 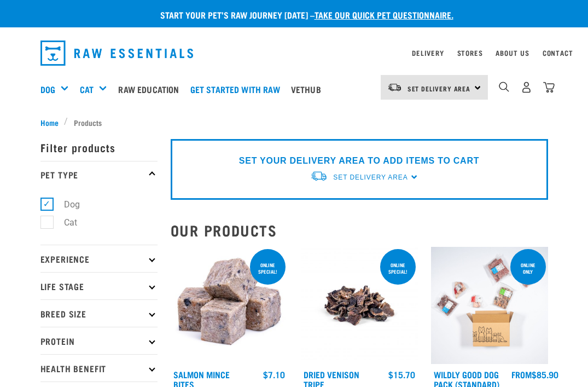 What do you see at coordinates (99, 368) in the screenshot?
I see `p: Health Benefit` at bounding box center [99, 368].